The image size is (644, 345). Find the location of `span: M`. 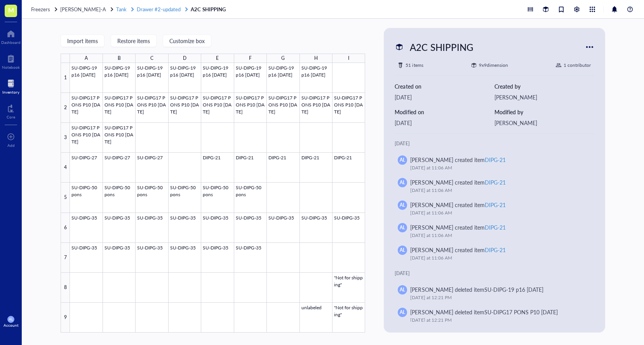

span: M is located at coordinates (11, 10).